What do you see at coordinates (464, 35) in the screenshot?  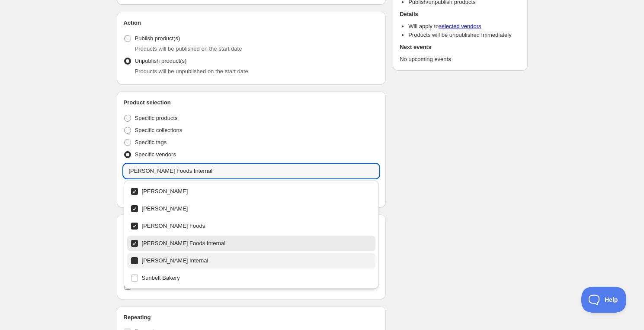 I see `li: Products will be unpublished Immediately` at bounding box center [464, 35].